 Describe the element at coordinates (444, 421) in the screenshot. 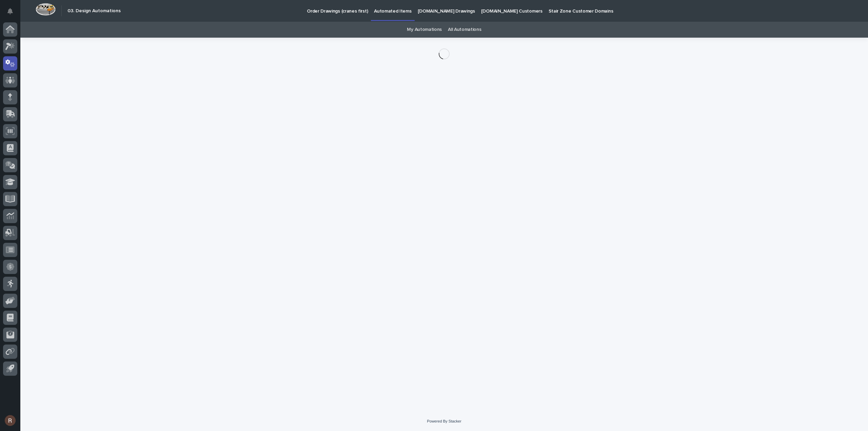

I see `a: Powered By Stacker` at that location.